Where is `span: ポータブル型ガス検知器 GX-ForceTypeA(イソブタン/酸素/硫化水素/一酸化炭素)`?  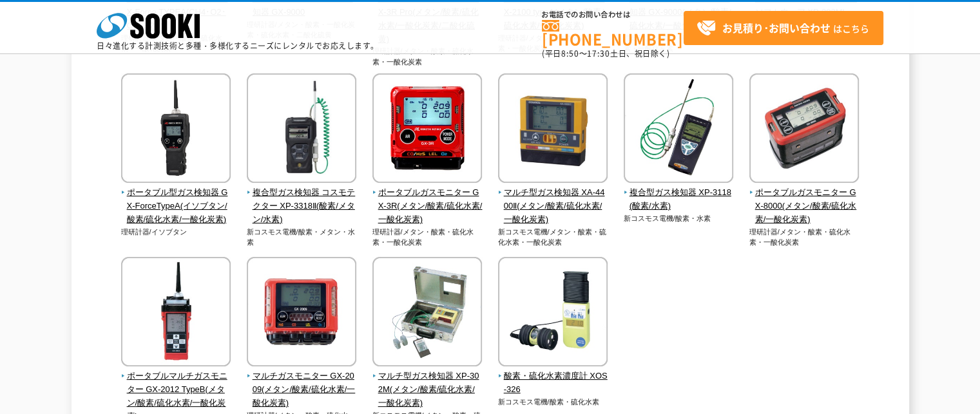
span: ポータブル型ガス検知器 GX-ForceTypeA(イソブタン/酸素/硫化水素/一酸化炭素) is located at coordinates (175, 206).